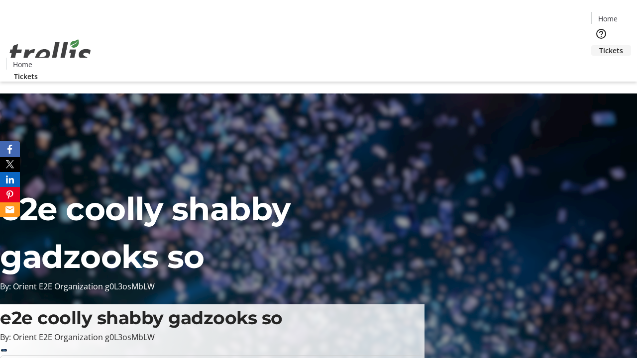 This screenshot has width=637, height=358. I want to click on button: Cart, so click(601, 66).